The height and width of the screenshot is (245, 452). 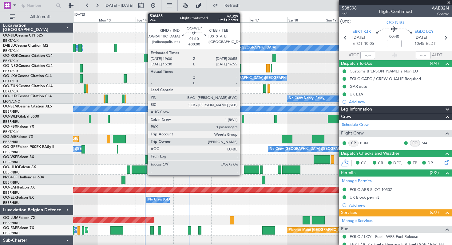 I want to click on span: EGLC LCY, so click(x=424, y=32).